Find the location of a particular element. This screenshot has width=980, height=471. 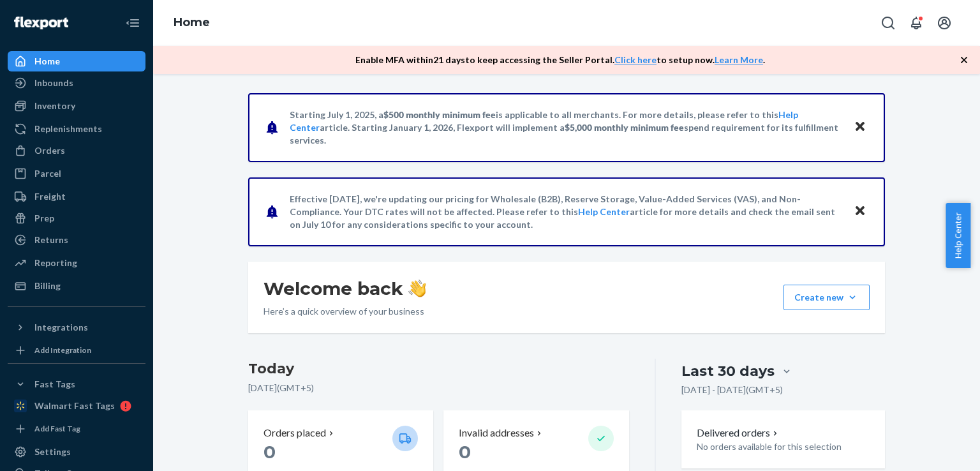

p: Here’s a quick overview of your business is located at coordinates (345, 311).